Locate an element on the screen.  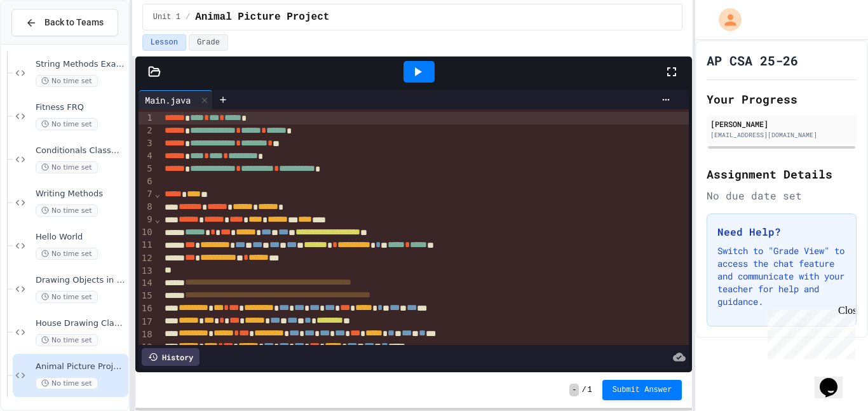
div: 19 is located at coordinates (146, 348).